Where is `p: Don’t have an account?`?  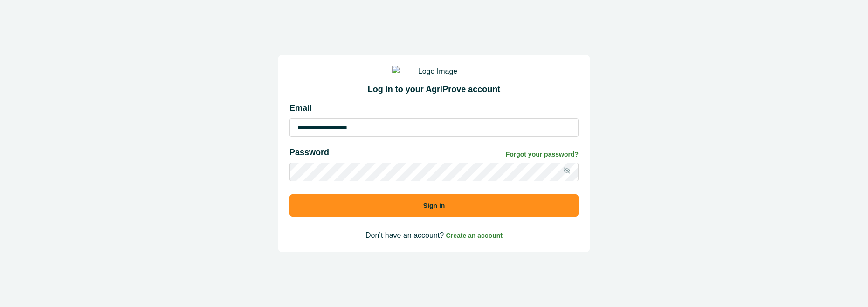
p: Don’t have an account? is located at coordinates (434, 235).